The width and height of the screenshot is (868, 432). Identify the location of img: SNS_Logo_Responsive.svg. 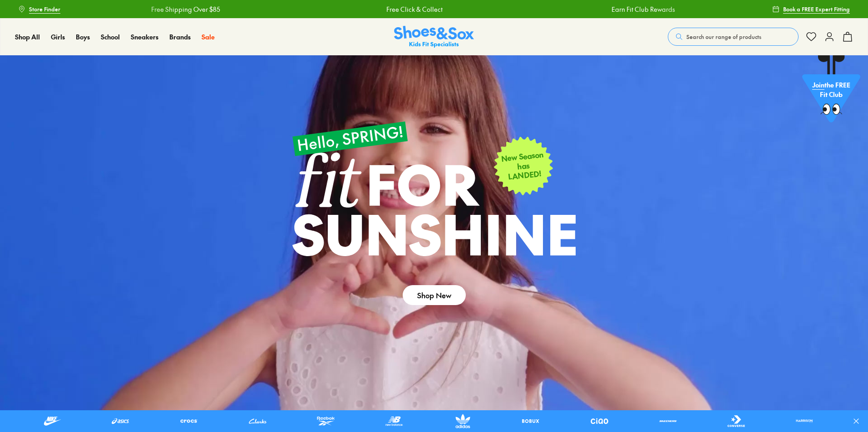
(434, 37).